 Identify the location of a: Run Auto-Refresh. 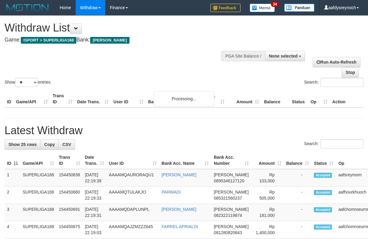
(336, 62).